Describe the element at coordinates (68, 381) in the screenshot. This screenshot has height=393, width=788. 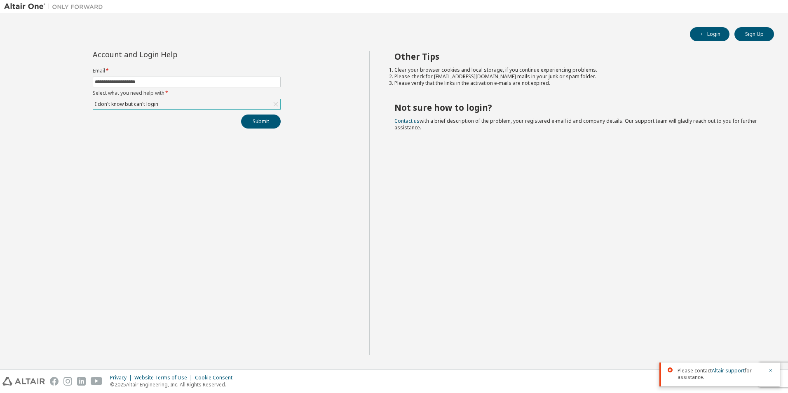
I see `img: instagram.svg` at that location.